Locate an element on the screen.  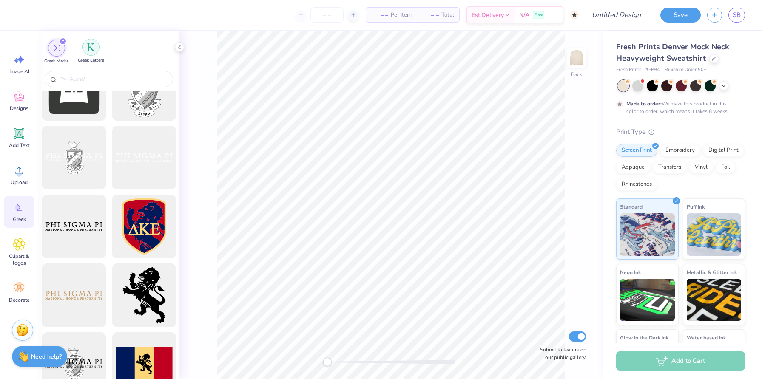
div: filter for Greek Marks is located at coordinates (56, 52).